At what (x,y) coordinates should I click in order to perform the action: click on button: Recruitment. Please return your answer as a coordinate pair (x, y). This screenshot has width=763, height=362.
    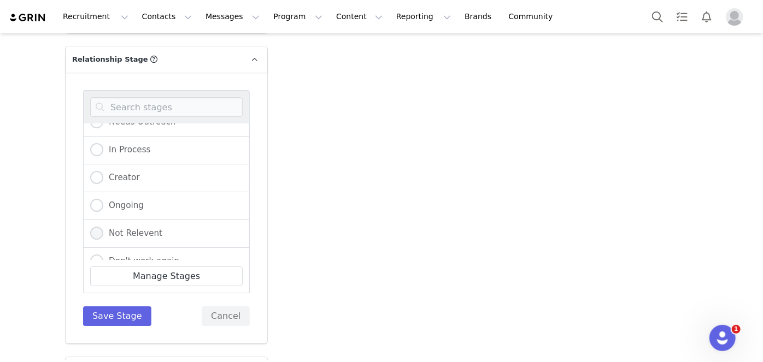
    Looking at the image, I should click on (96, 16).